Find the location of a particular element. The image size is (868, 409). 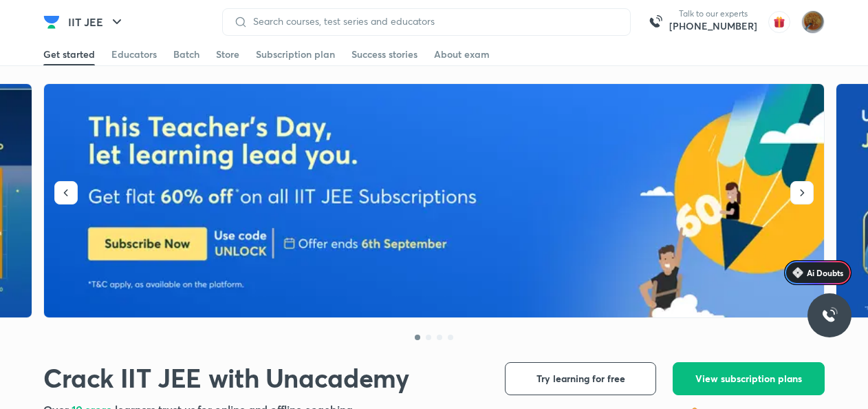

span: View subscription plans is located at coordinates (748, 379).